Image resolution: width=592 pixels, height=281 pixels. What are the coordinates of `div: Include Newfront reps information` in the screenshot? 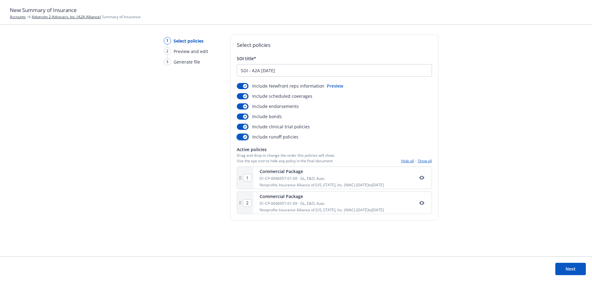 It's located at (280, 86).